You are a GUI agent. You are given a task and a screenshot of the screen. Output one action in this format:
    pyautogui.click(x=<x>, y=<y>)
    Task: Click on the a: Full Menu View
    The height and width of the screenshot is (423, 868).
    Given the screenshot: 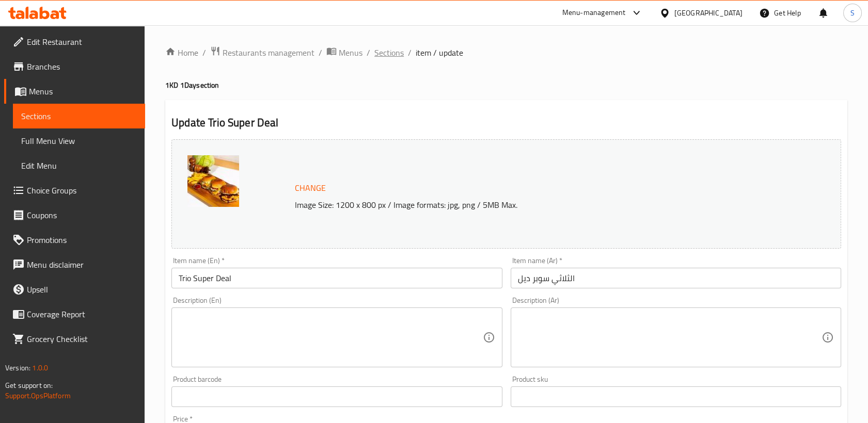 What is the action you would take?
    pyautogui.click(x=79, y=141)
    